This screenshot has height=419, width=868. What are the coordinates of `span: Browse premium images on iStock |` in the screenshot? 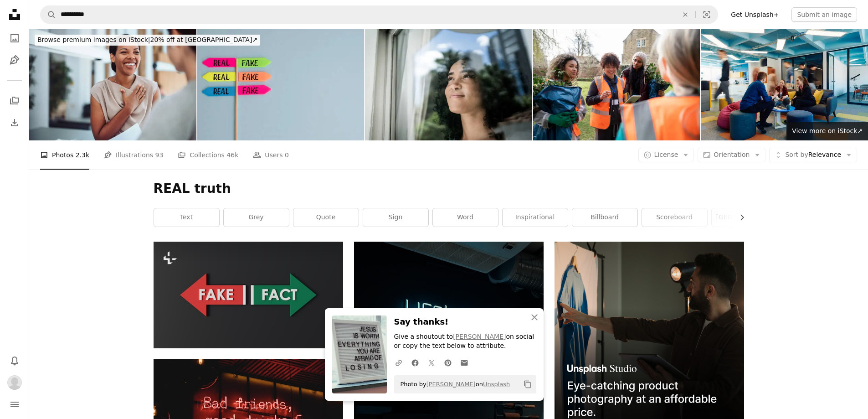 It's located at (93, 40).